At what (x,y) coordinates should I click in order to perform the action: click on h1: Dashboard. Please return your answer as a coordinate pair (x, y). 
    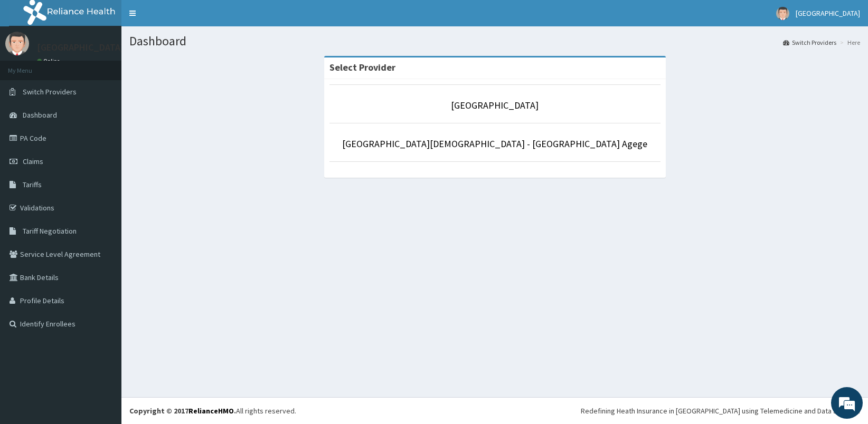
    Looking at the image, I should click on (495, 41).